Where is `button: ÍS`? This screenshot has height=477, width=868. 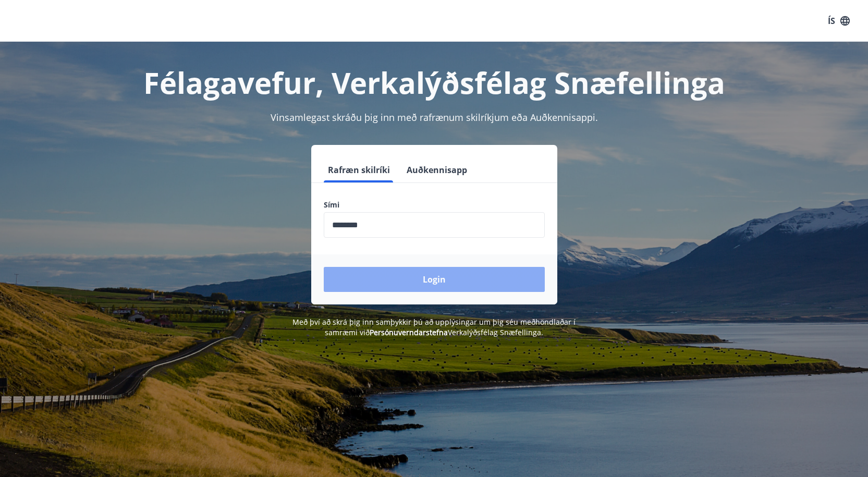
button: ÍS is located at coordinates (838, 21).